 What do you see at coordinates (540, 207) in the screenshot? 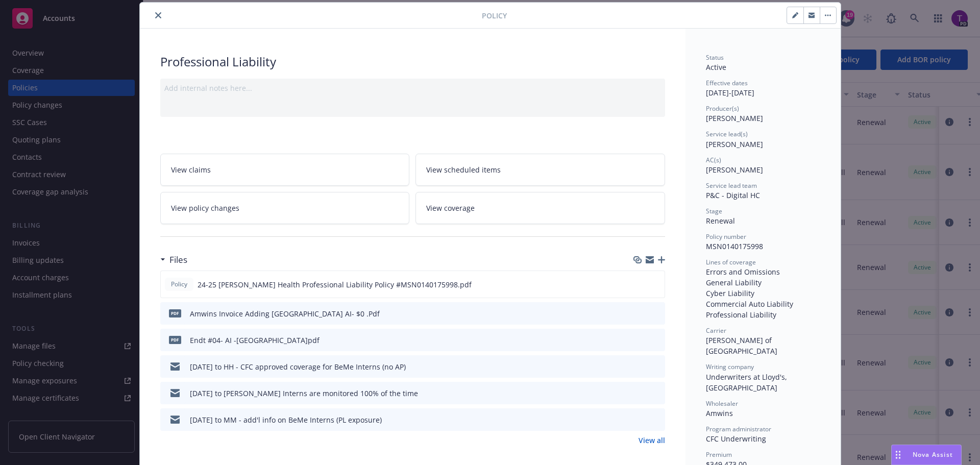
I see `a: View coverage` at bounding box center [540, 207].